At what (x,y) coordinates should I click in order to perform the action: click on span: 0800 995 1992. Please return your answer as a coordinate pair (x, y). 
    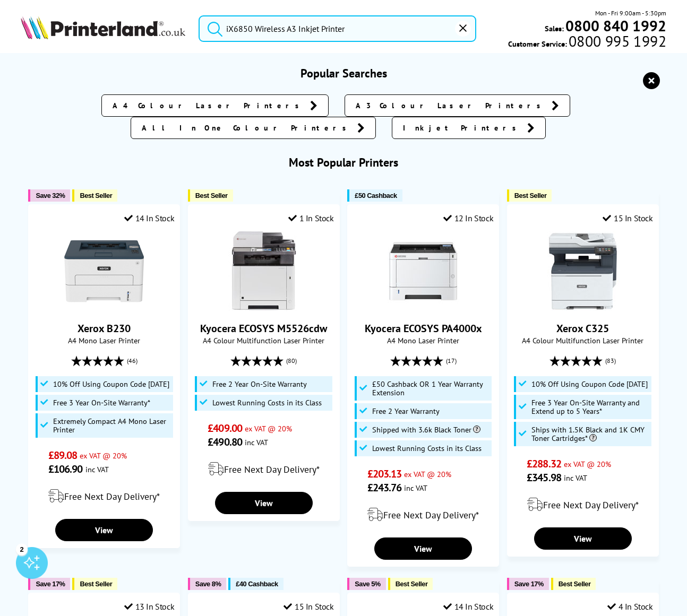
    Looking at the image, I should click on (616, 40).